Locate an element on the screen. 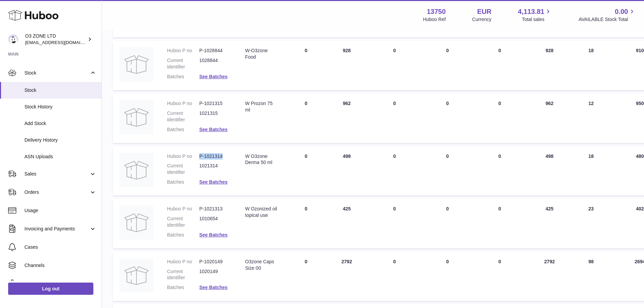  span: AVAILABLE Stock Total is located at coordinates (607, 20).